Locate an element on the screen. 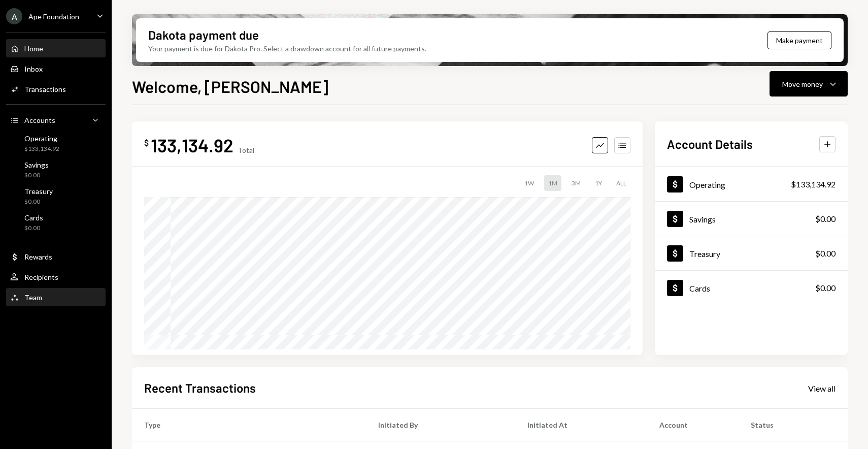 The image size is (868, 449). div: Rewards is located at coordinates (38, 256).